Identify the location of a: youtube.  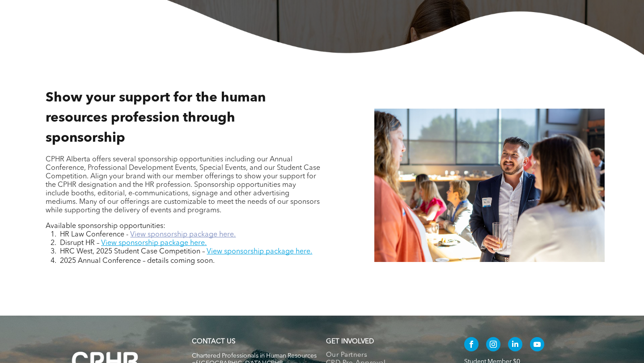
(537, 345).